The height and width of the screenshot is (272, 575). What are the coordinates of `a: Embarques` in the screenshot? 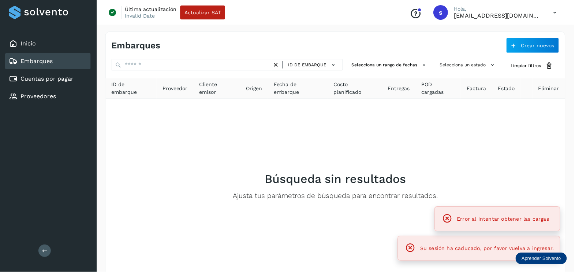 It's located at (37, 61).